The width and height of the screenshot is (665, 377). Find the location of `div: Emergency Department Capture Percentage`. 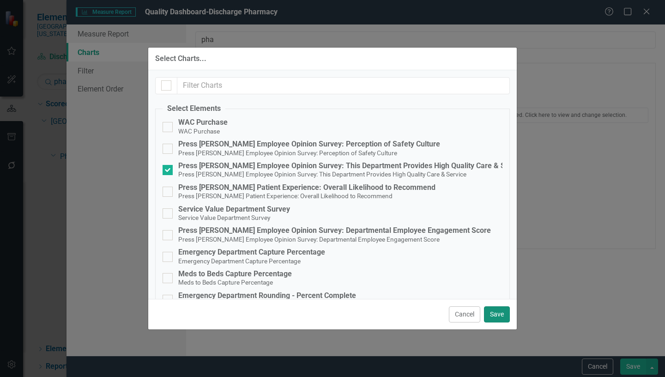

div: Emergency Department Capture Percentage is located at coordinates (252, 252).